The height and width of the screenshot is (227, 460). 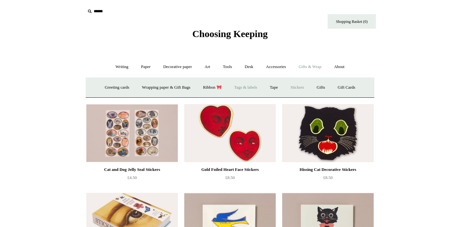 I want to click on a: Cat and Dog Jelly Seal Stickers Cat and Dog Jelly Seal Stickers, so click(x=132, y=133).